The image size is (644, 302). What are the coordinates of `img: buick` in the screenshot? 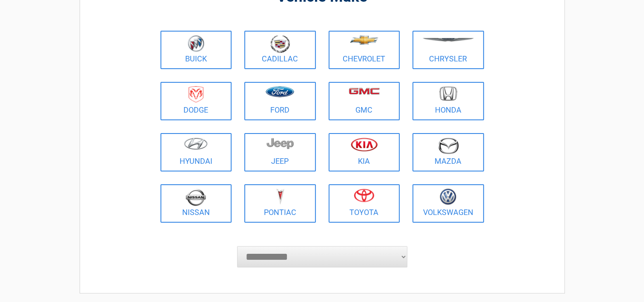 It's located at (196, 43).